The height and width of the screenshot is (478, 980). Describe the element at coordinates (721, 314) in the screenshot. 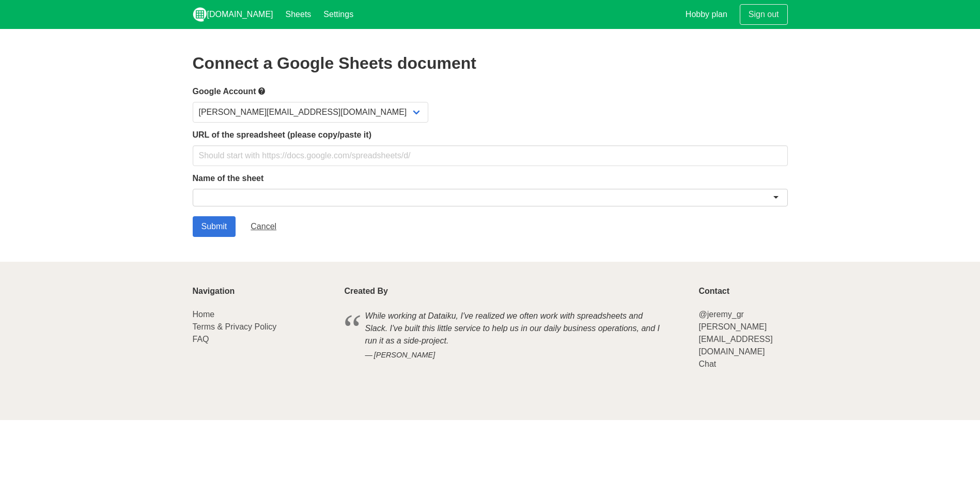

I see `a: @jeremy_gr` at that location.